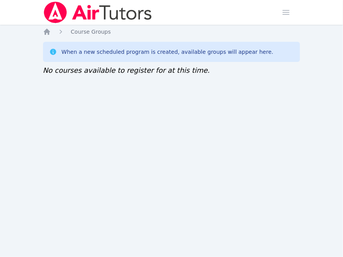 The width and height of the screenshot is (343, 257). Describe the element at coordinates (167, 52) in the screenshot. I see `div: When a new scheduled program is created, available groups will appear here.` at that location.